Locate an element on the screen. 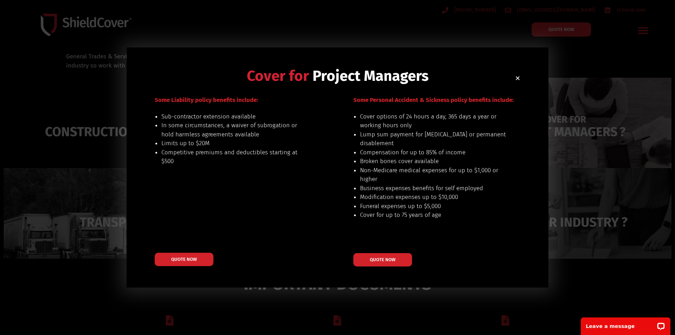 The width and height of the screenshot is (675, 335). p: Leave a message is located at coordinates (45, 13).